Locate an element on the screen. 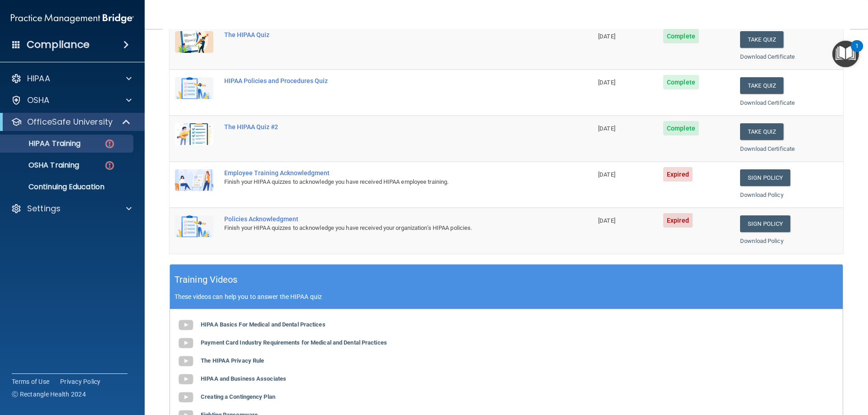 Image resolution: width=868 pixels, height=415 pixels. div: HIPAA Policies and Procedures Quiz is located at coordinates (385, 81).